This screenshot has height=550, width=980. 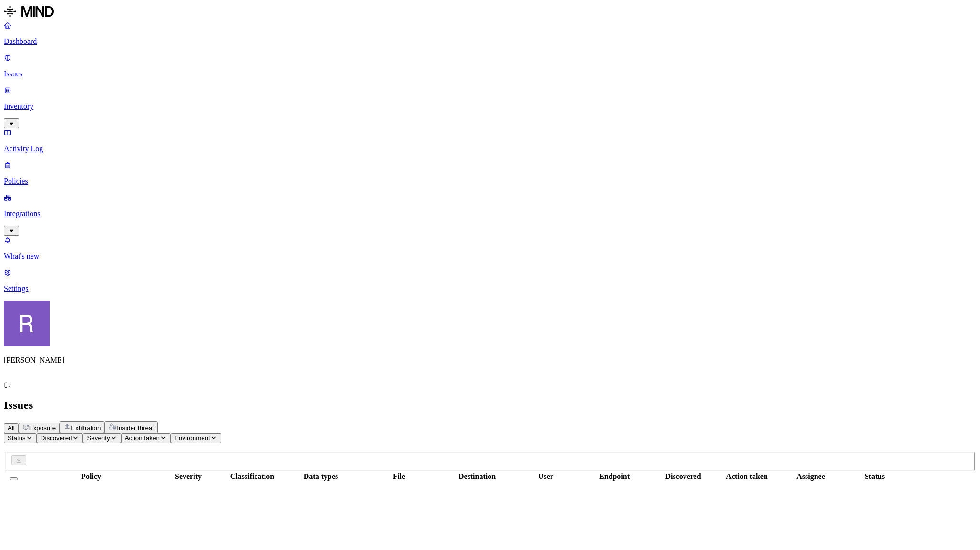 I want to click on span: All, so click(x=11, y=428).